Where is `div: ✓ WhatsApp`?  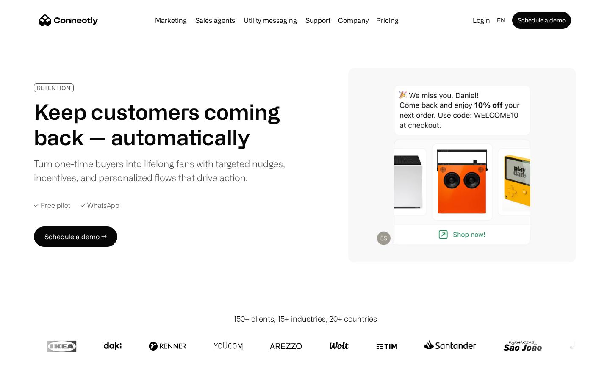
div: ✓ WhatsApp is located at coordinates (100, 205).